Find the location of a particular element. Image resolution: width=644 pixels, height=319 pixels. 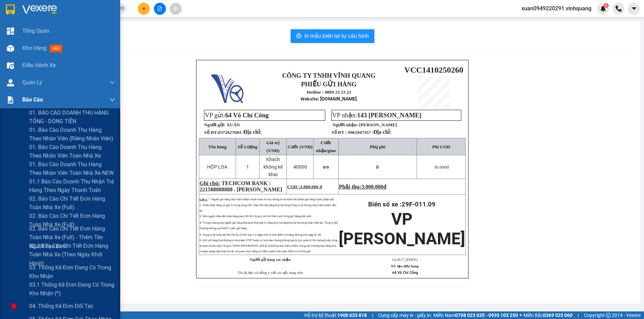

strong: Số ĐT: is located at coordinates (232, 132).